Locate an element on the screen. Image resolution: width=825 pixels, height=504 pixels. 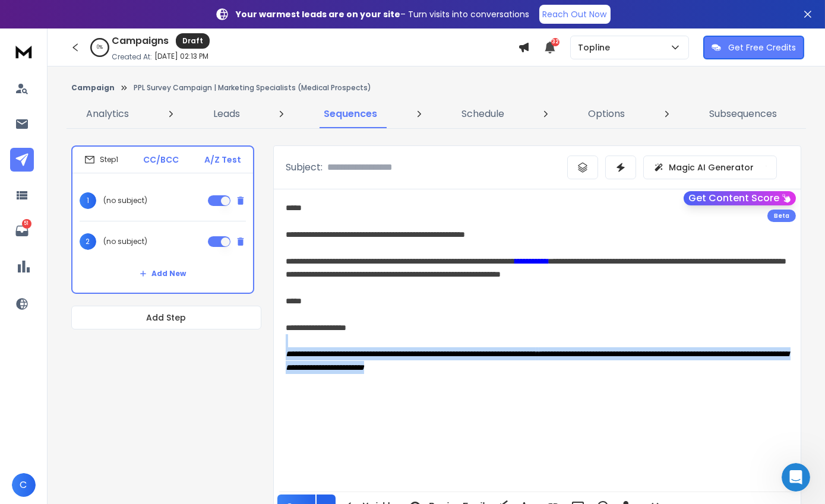
button: Get Free Credits is located at coordinates (754, 48).